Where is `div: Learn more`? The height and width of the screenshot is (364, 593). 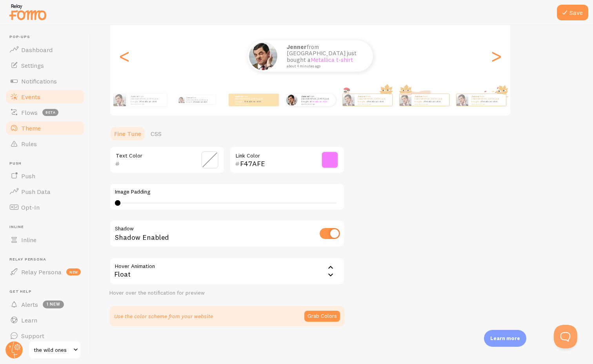 div: Learn more is located at coordinates (505, 338).